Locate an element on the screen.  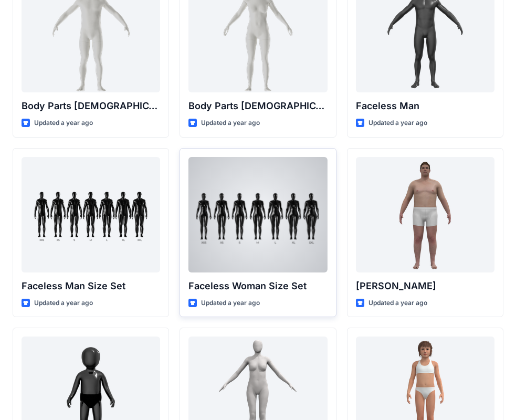
p: Faceless Man is located at coordinates (425, 106).